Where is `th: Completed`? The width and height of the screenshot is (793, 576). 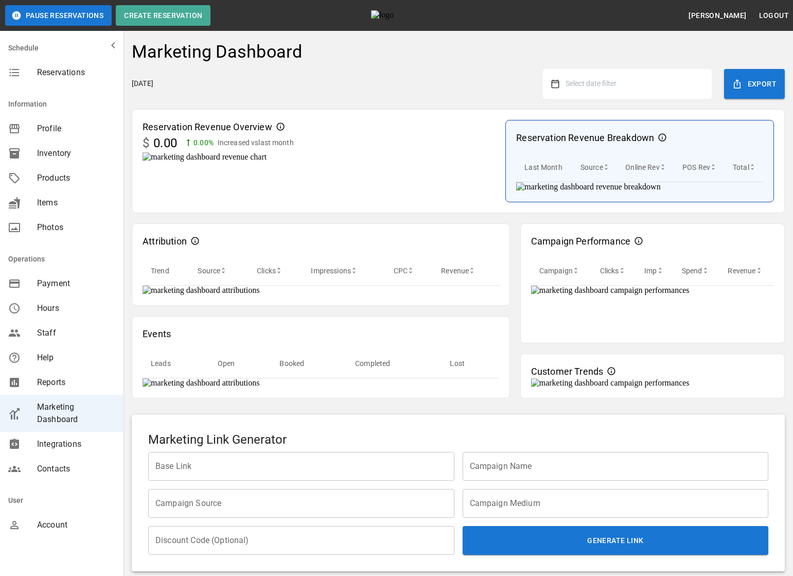 th: Completed is located at coordinates (394, 363).